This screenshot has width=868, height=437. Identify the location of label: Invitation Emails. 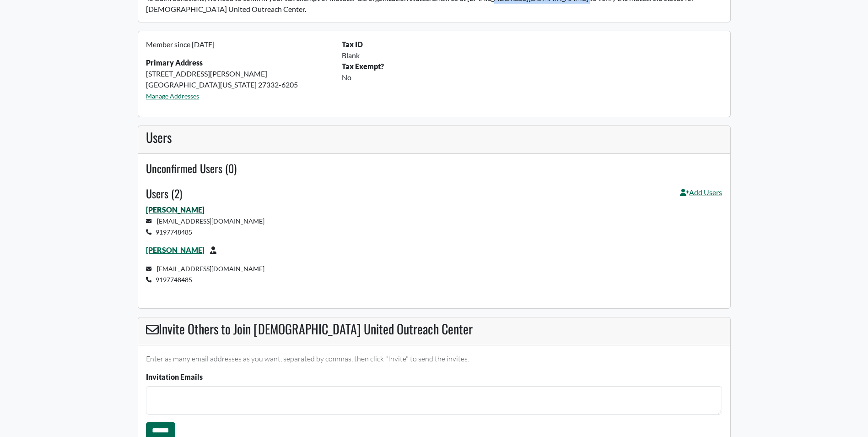
(174, 377).